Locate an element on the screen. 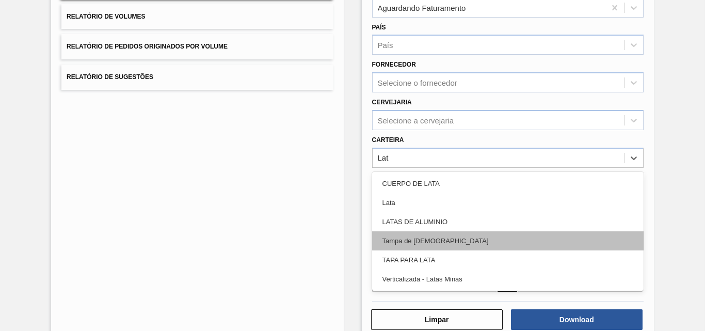 The width and height of the screenshot is (705, 331). label: Cervejaria is located at coordinates (391, 102).